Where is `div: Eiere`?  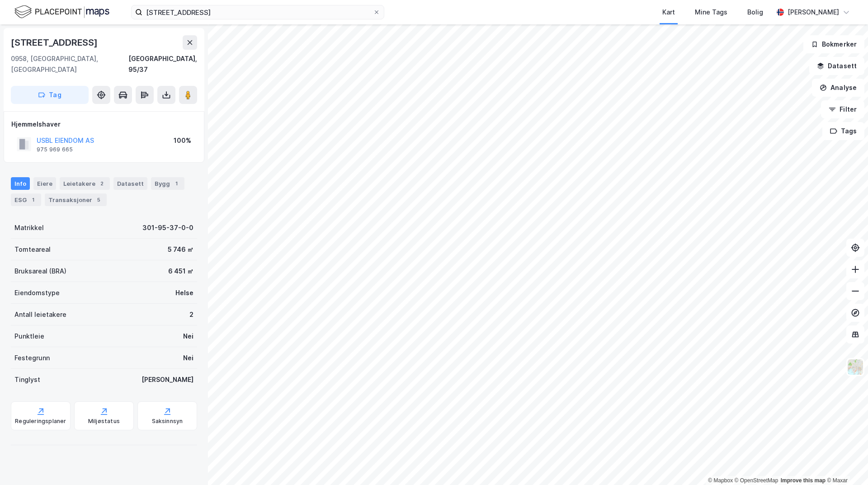
div: Eiere is located at coordinates (45, 184).